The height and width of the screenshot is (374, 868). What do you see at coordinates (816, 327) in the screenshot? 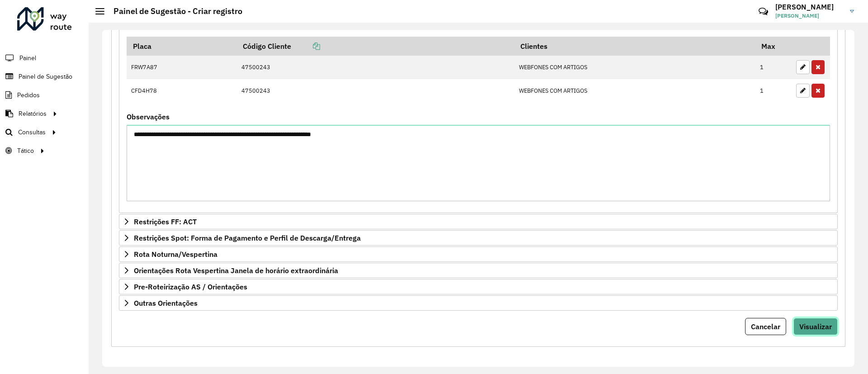
I see `button: Visualizar` at bounding box center [816, 327].